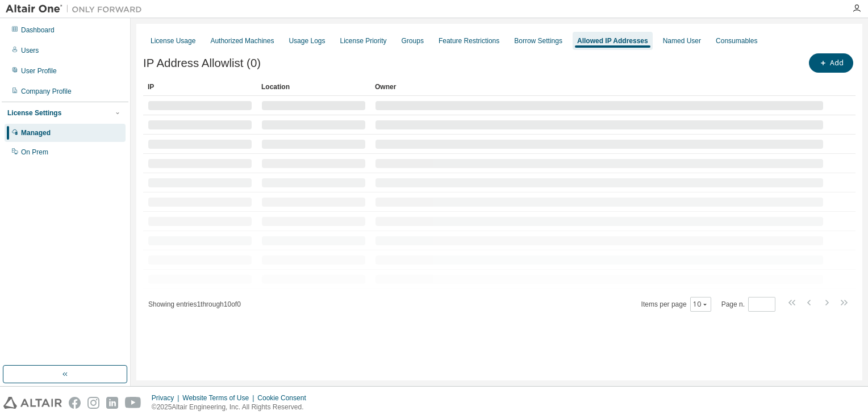 The image size is (868, 419). What do you see at coordinates (77, 9) in the screenshot?
I see `img: Altair One` at bounding box center [77, 9].